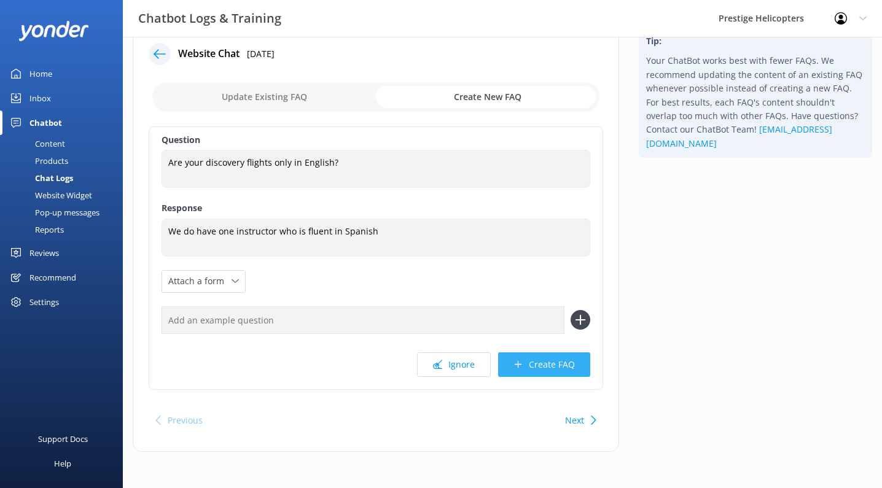  I want to click on div: Home, so click(41, 74).